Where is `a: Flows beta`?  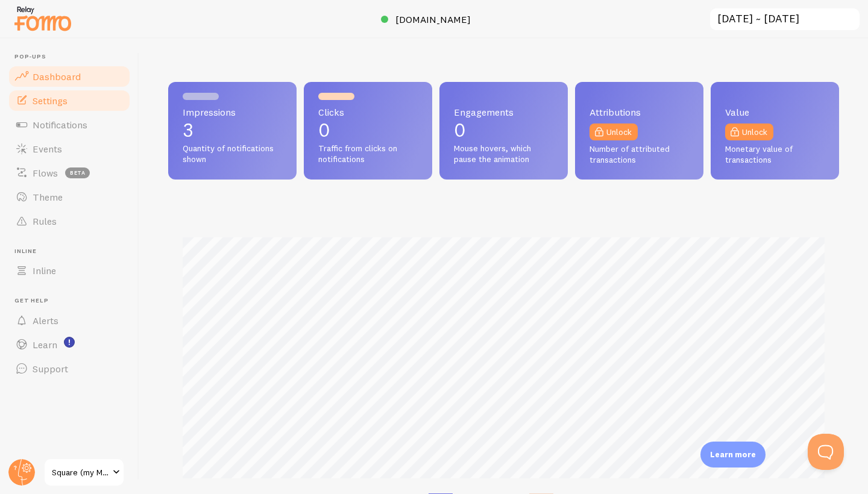
a: Flows beta is located at coordinates (70, 173).